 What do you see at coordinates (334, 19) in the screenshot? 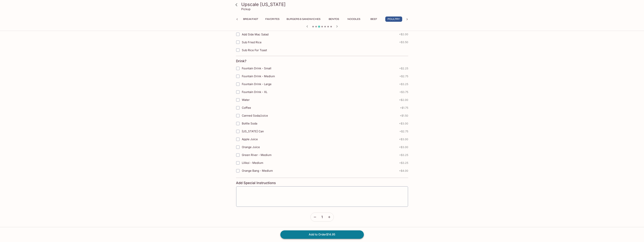
I see `button: Bentos` at bounding box center [334, 19].